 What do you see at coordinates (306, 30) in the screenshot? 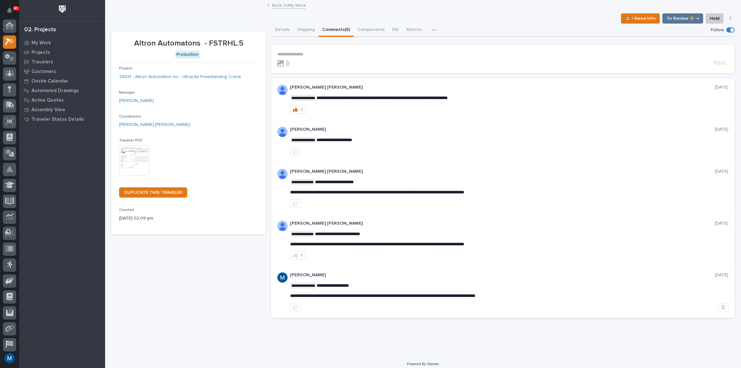
I see `button: Shipping` at bounding box center [306, 30].